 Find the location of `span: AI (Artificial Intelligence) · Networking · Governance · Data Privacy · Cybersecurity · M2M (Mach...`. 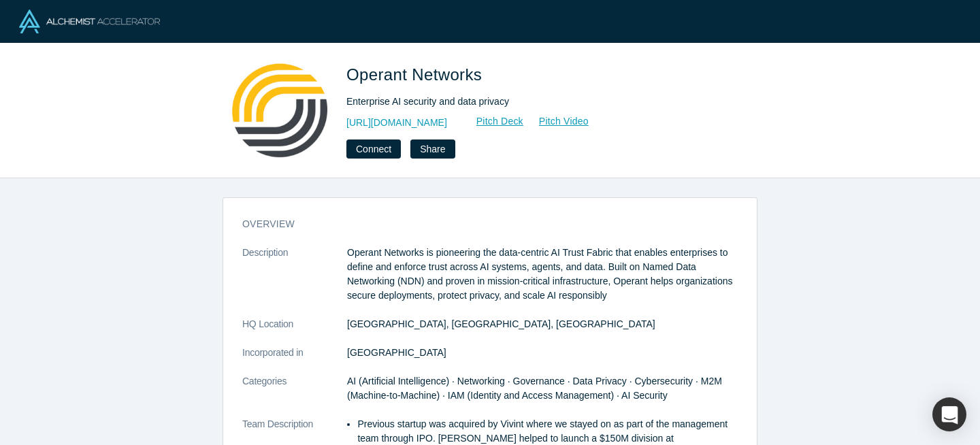

span: AI (Artificial Intelligence) · Networking · Governance · Data Privacy · Cybersecurity · M2M (Mach... is located at coordinates (534, 388).